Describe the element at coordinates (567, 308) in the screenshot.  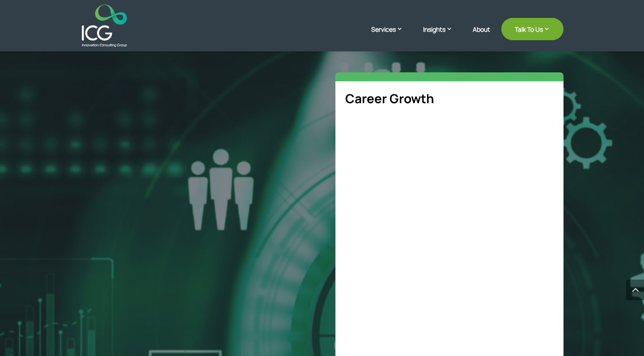
I see `div: Chat-Widget` at that location.